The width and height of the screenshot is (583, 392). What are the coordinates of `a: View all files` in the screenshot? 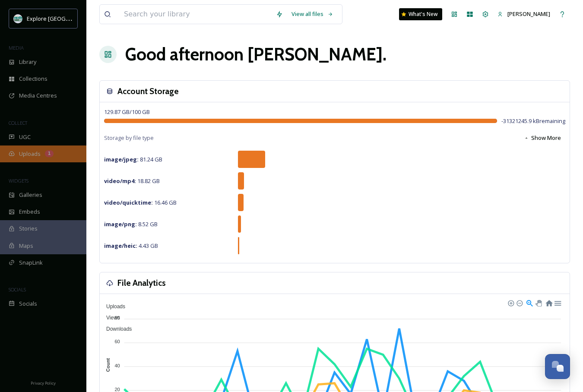 It's located at (312, 14).